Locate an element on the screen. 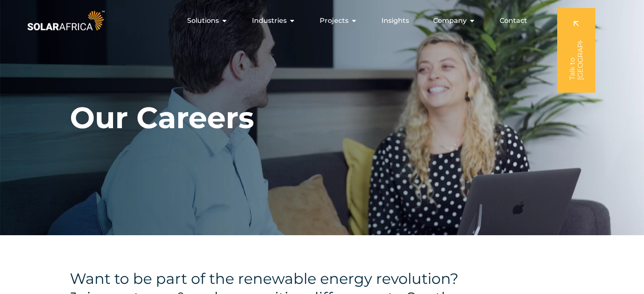 This screenshot has height=294, width=644. h1: Our Careers is located at coordinates (162, 118).